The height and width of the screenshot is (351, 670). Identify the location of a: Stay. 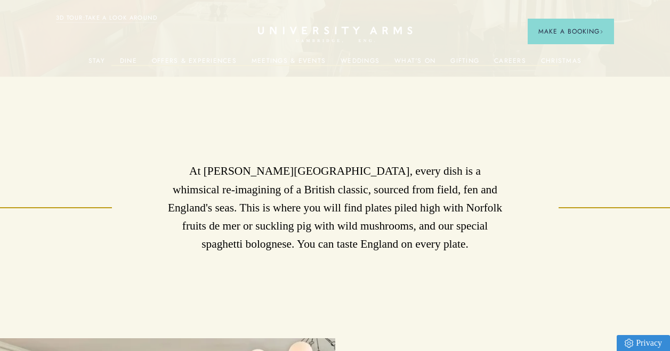
(97, 64).